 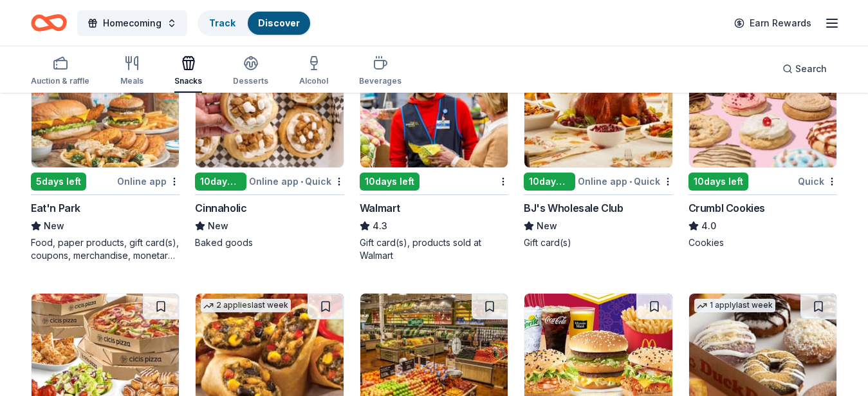 I want to click on img: Image for Cinnaholic, so click(x=269, y=106).